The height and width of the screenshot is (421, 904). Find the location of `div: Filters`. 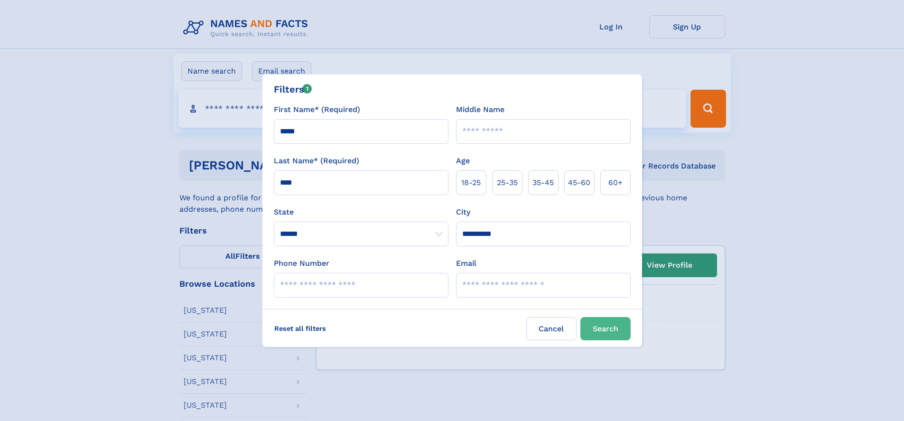

div: Filters is located at coordinates (293, 89).